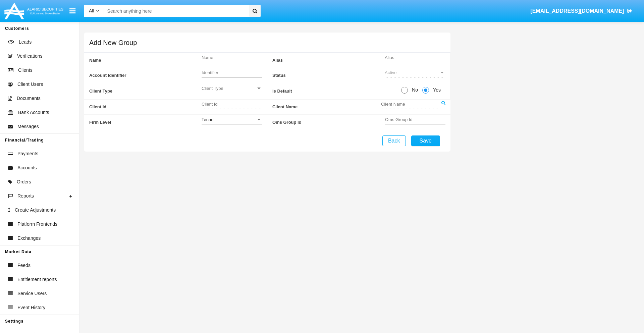 Image resolution: width=644 pixels, height=333 pixels. I want to click on h5: Add New Group, so click(113, 43).